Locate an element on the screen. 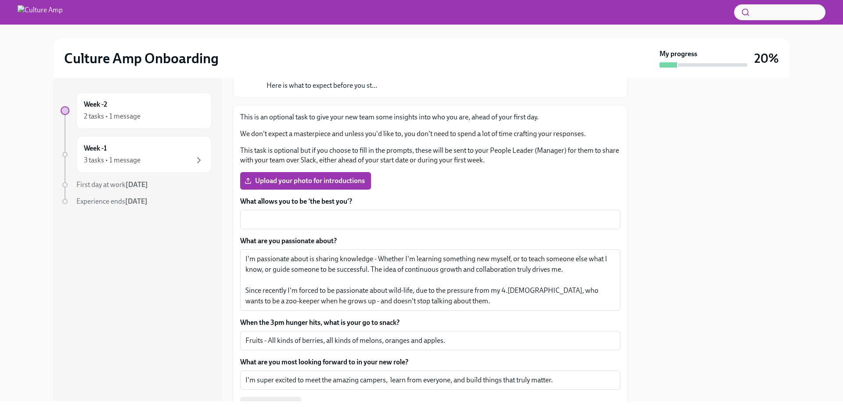  label: What allows you to be ‘the best you’? is located at coordinates (430, 202).